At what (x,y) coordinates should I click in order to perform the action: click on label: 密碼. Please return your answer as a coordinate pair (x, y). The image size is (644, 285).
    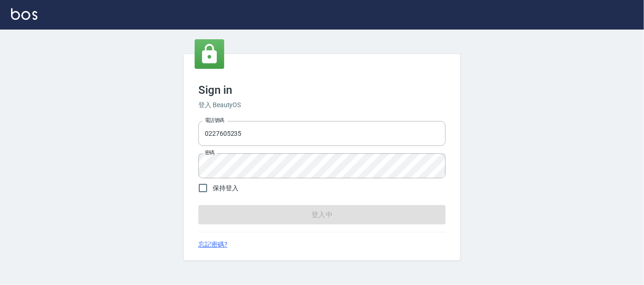
    Looking at the image, I should click on (210, 153).